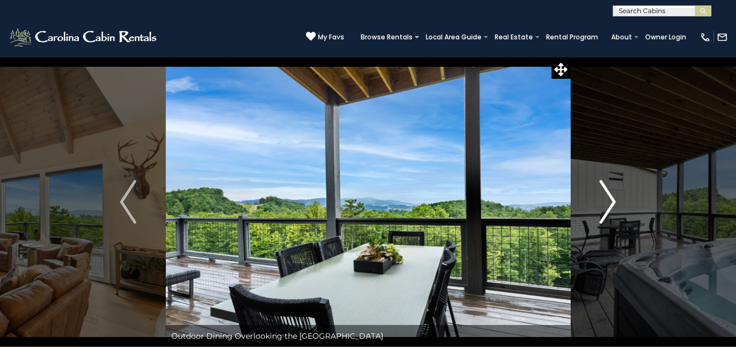 The image size is (736, 348). Describe the element at coordinates (84, 37) in the screenshot. I see `img: White-1-2.png` at that location.